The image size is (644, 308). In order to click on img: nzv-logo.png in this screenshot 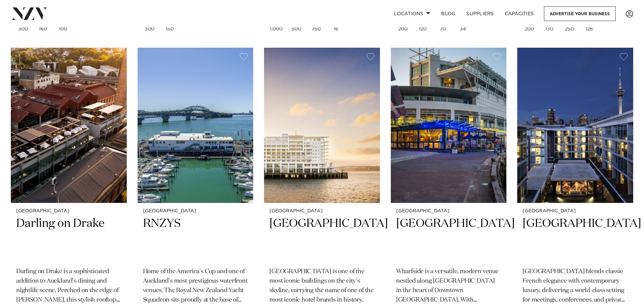, I will do `click(29, 14)`.